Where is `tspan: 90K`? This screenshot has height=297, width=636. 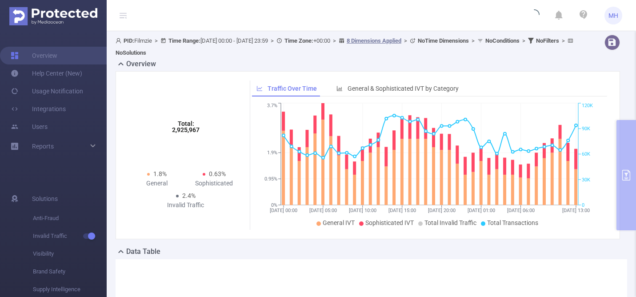
tspan: 90K is located at coordinates (586, 129).